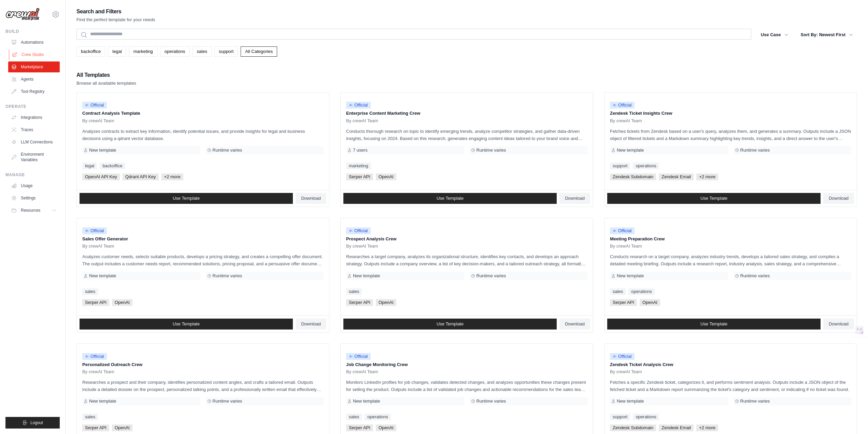 Image resolution: width=868 pixels, height=434 pixels. Describe the element at coordinates (34, 67) in the screenshot. I see `a: Marketplace` at that location.